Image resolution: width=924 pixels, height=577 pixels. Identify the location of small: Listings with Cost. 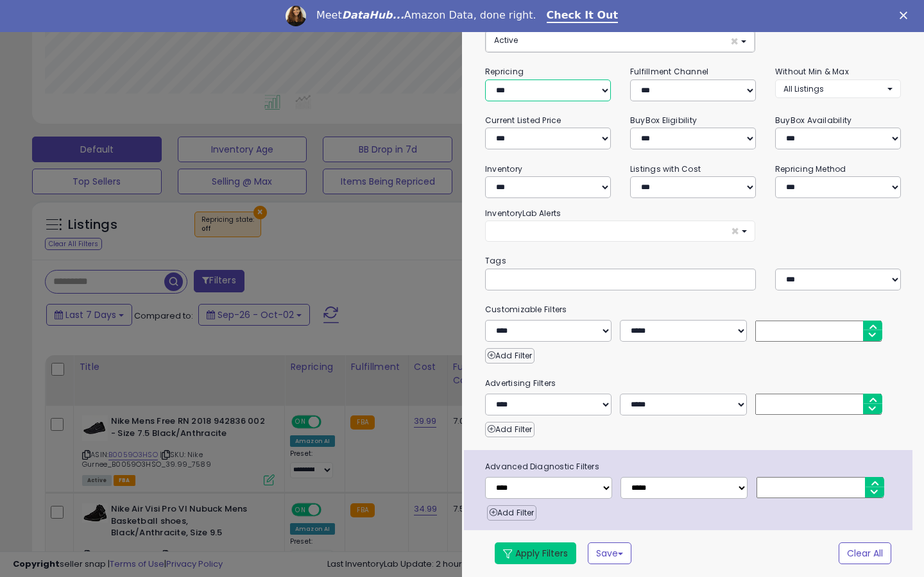
(666, 168).